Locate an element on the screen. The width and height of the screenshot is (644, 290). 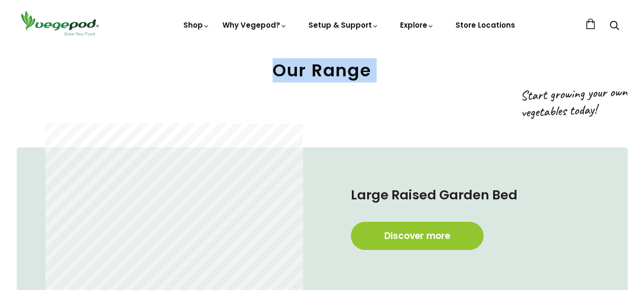
a: Search is located at coordinates (615, 26).